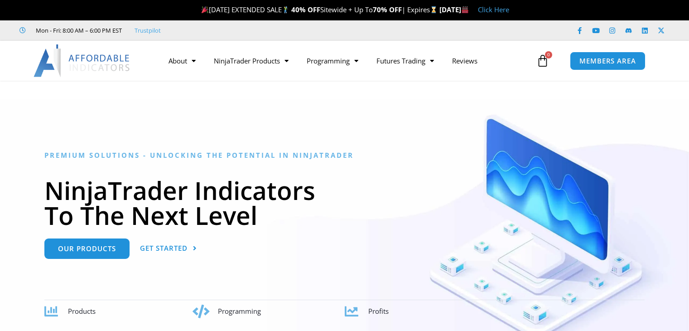 The width and height of the screenshot is (689, 331). I want to click on span: Get Started, so click(164, 248).